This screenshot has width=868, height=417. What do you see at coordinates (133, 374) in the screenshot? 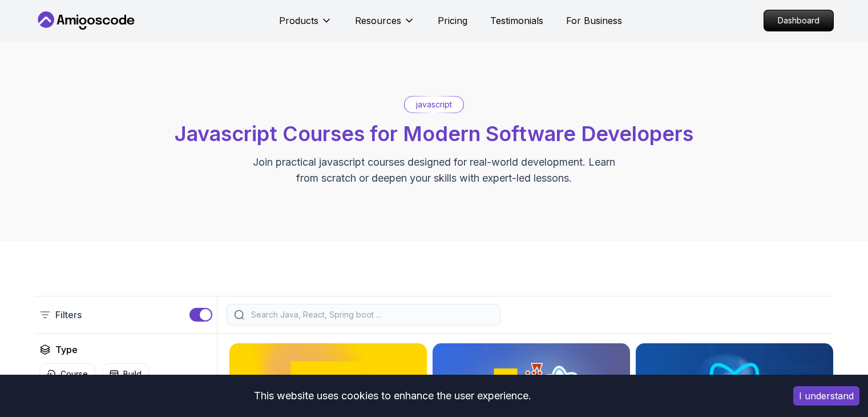
I see `p: Build` at bounding box center [133, 374].